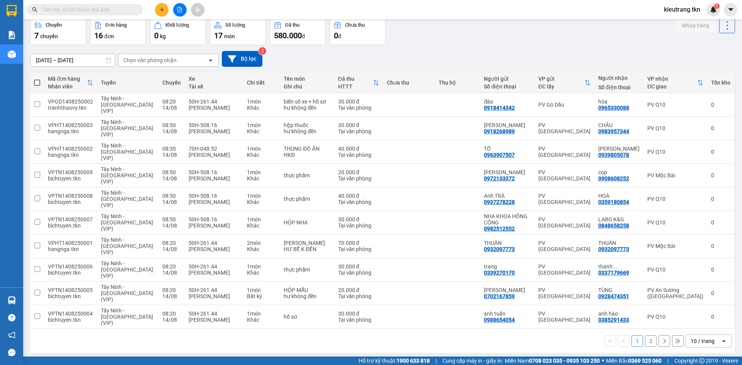  Describe the element at coordinates (118, 31) in the screenshot. I see `button: Đơn hàng16đơn` at that location.